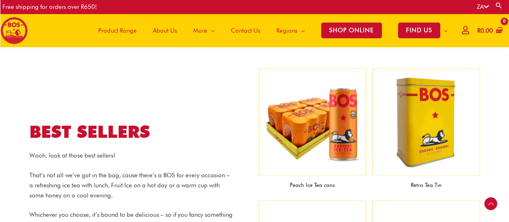 The width and height of the screenshot is (509, 222). Describe the element at coordinates (483, 7) in the screenshot. I see `a: ZA` at that location.